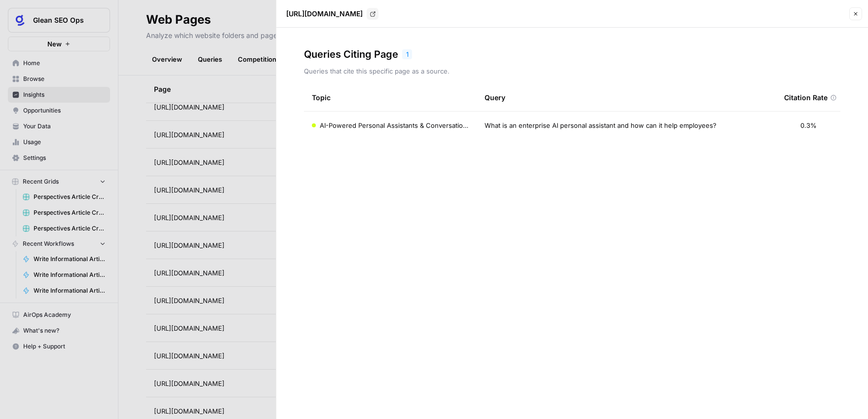 The height and width of the screenshot is (419, 868). I want to click on div: 1, so click(407, 54).